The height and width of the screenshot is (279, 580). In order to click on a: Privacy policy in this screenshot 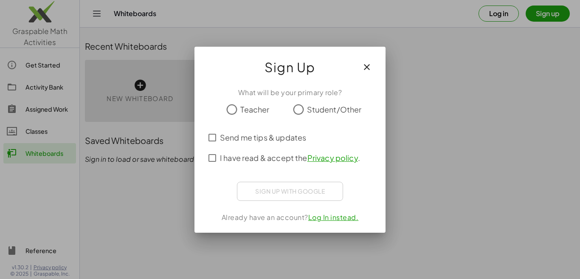, I will do `click(333, 158)`.